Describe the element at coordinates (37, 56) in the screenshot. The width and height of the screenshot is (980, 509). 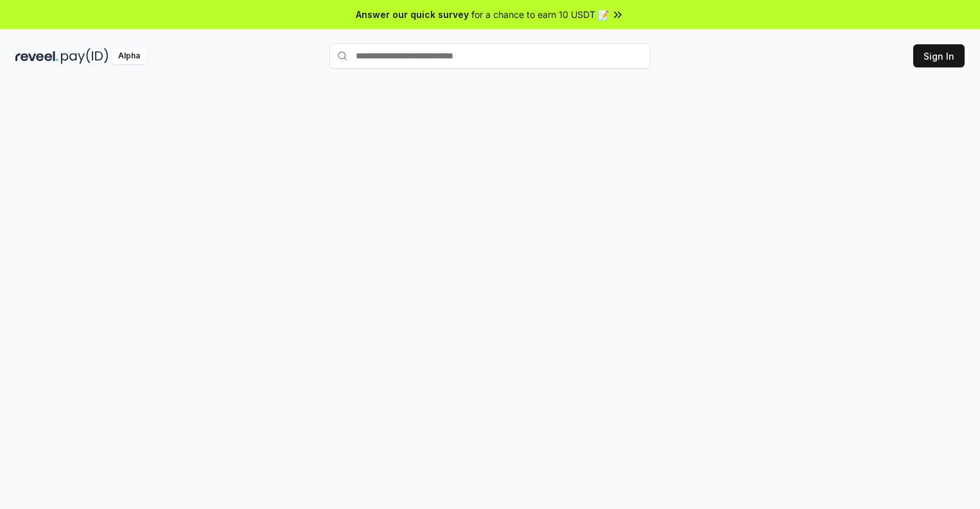
I see `img: reveel_dark` at that location.